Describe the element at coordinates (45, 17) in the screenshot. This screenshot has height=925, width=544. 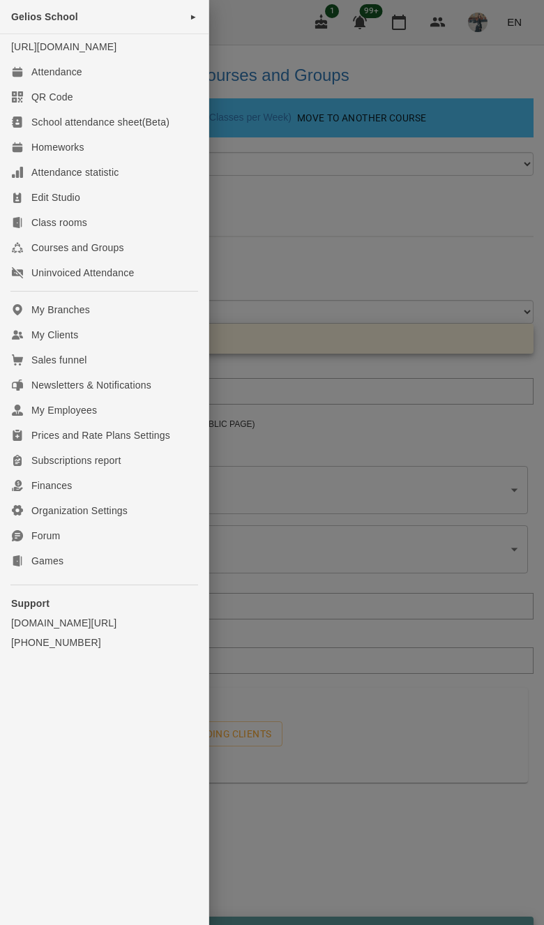
I see `span: Gelios School` at that location.